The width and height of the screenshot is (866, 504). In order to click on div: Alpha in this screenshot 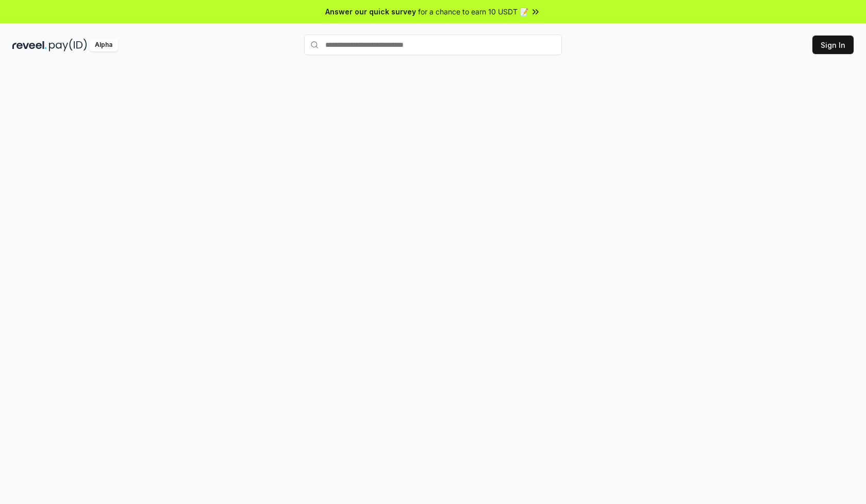, I will do `click(103, 45)`.